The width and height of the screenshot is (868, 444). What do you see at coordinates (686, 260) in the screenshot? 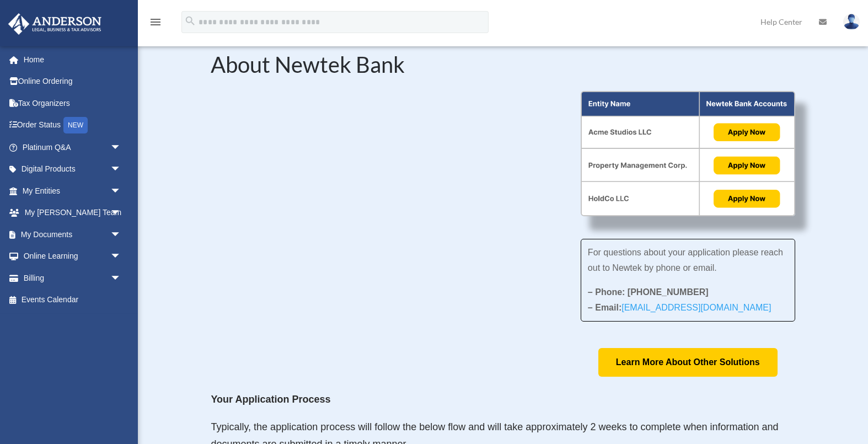
I see `span: For questions about your application please reach out to Newtek by phone or email.` at bounding box center [686, 260].